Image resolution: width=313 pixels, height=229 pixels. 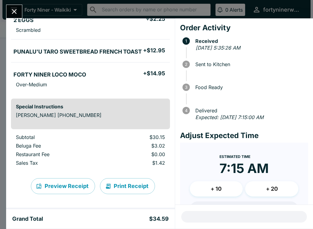 I want to click on table: orders table, so click(x=90, y=151).